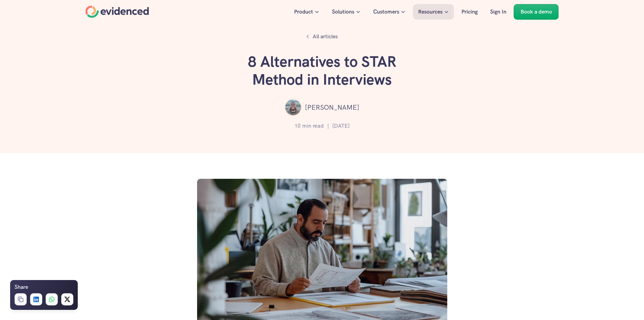 The height and width of the screenshot is (320, 644). What do you see at coordinates (470, 12) in the screenshot?
I see `p: Pricing` at bounding box center [470, 12].